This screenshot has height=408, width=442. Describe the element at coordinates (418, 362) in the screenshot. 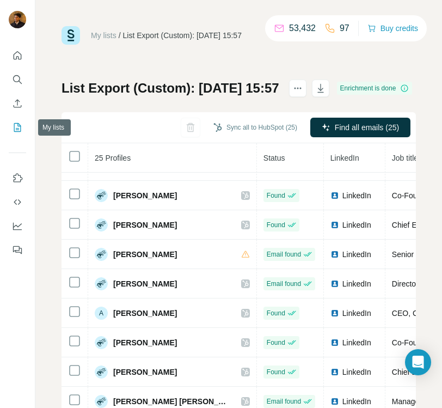

I see `div: Open Intercom Messenger` at that location.